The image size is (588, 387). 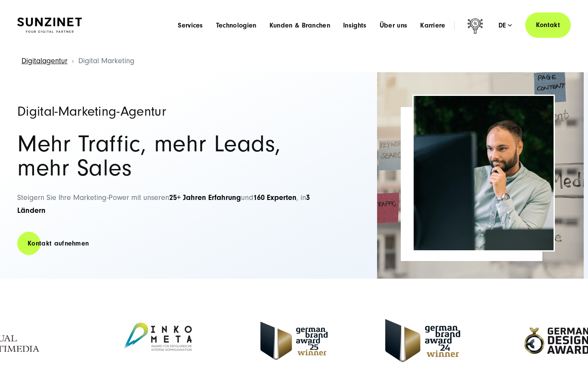 I want to click on a: Kunden & Branchen, so click(x=300, y=25).